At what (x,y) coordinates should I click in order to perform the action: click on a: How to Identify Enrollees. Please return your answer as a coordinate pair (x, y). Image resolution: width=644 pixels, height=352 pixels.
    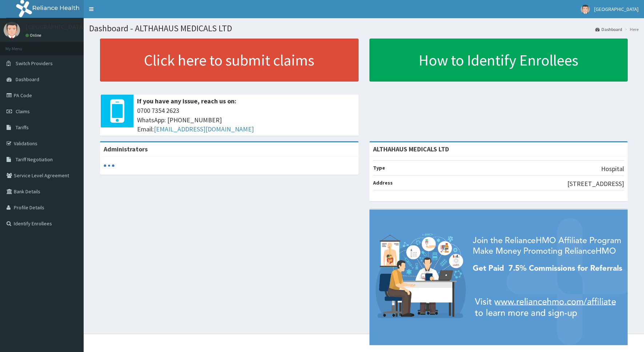
    Looking at the image, I should click on (499, 60).